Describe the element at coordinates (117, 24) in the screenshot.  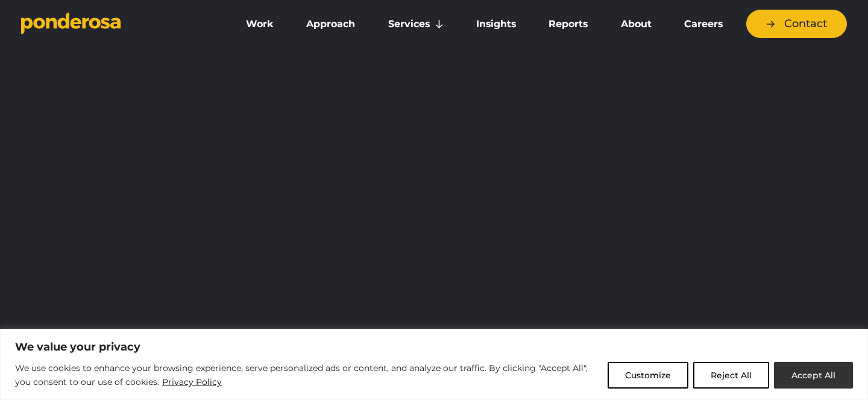
I see `a: Go to homepage` at that location.